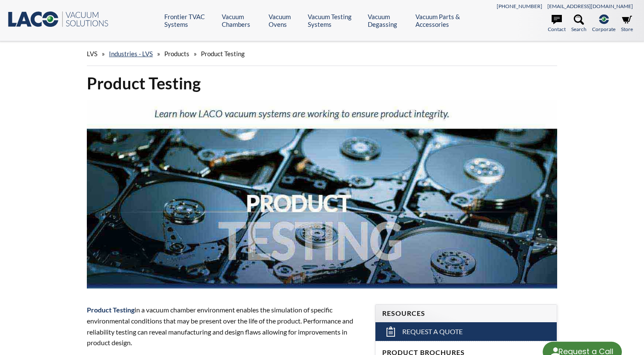  I want to click on a: Frontier TVAC Systems, so click(190, 21).